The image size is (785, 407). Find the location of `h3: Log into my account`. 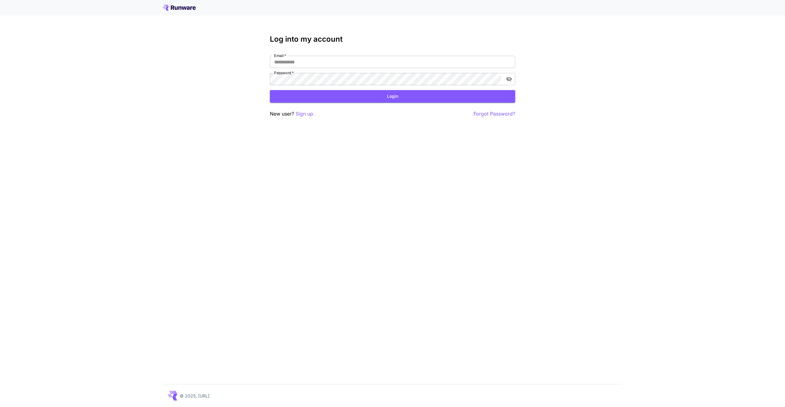

h3: Log into my account is located at coordinates (393, 39).